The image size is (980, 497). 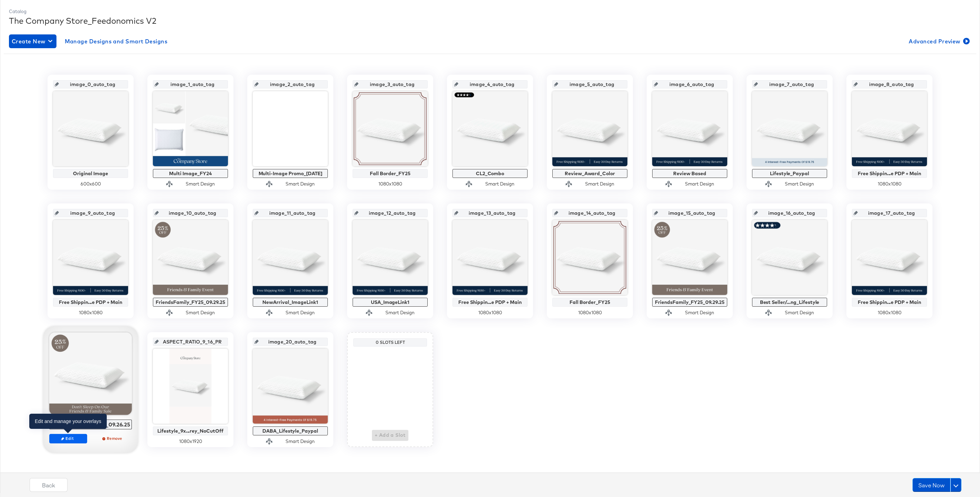 What do you see at coordinates (939, 41) in the screenshot?
I see `span: Advanced Preview` at bounding box center [939, 41].